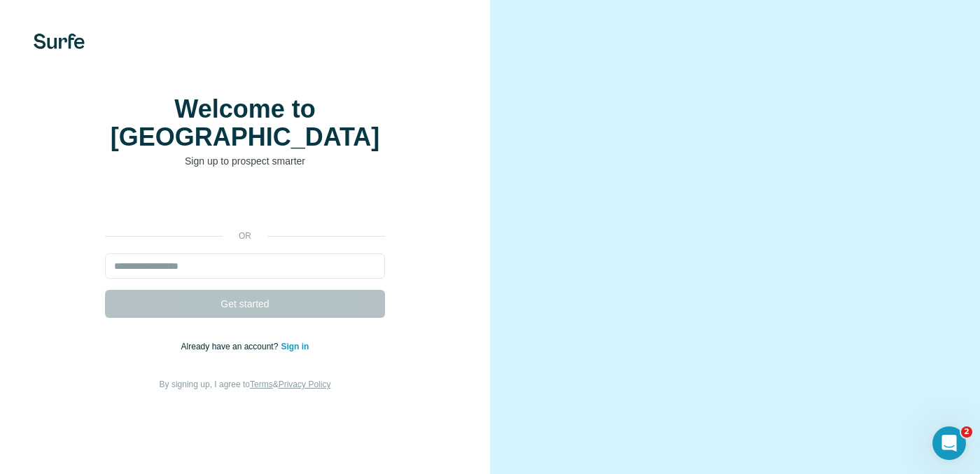 The height and width of the screenshot is (474, 980). What do you see at coordinates (245, 384) in the screenshot?
I see `span: By signing up, I agree to &` at bounding box center [245, 384].